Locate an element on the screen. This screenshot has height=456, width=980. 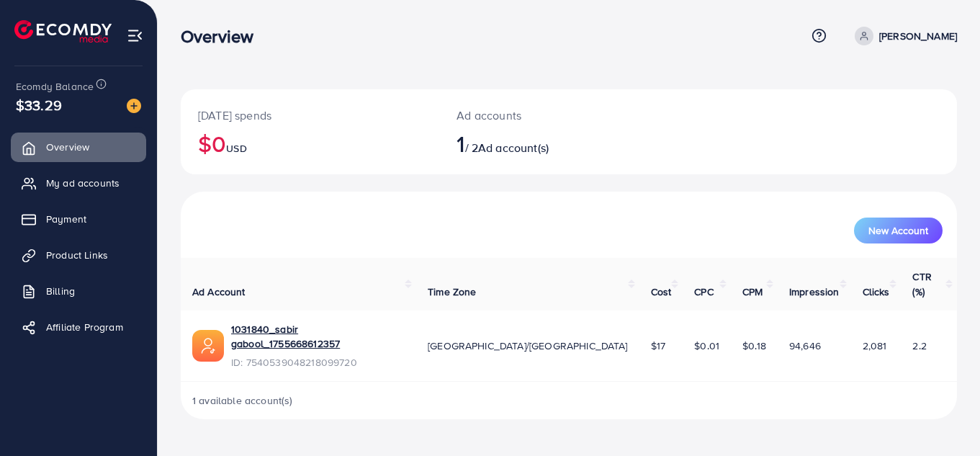
span: 2,081 is located at coordinates (874, 346).